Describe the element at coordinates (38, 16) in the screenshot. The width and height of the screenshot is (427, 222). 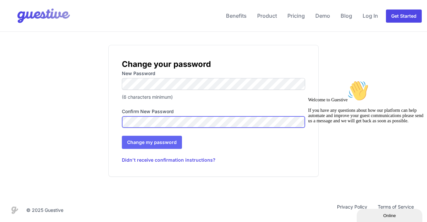
I see `img: Your Company` at that location.